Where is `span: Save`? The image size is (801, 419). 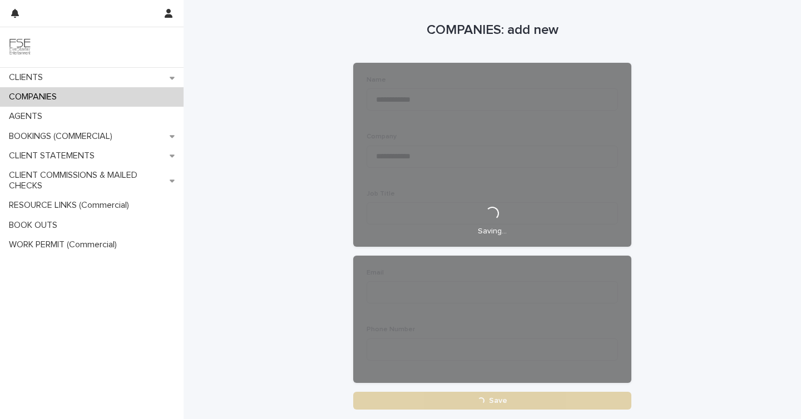 span: Save is located at coordinates (498, 401).